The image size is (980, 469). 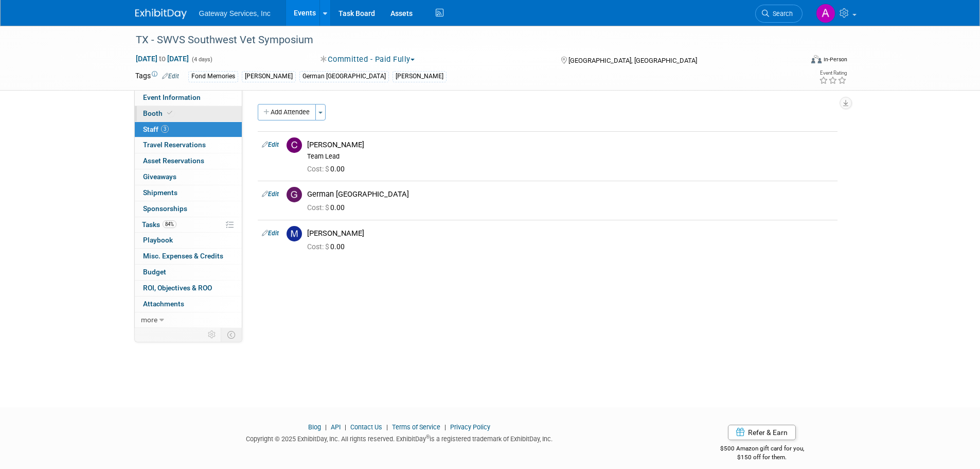 I want to click on div: Team Lead, so click(x=570, y=156).